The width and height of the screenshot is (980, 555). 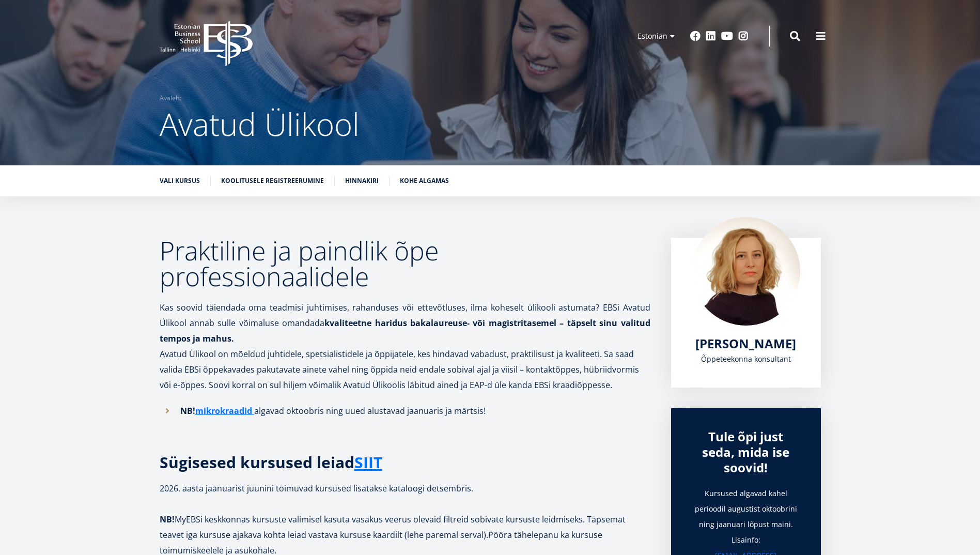 I want to click on a: Koolitusele registreerumine, so click(x=272, y=181).